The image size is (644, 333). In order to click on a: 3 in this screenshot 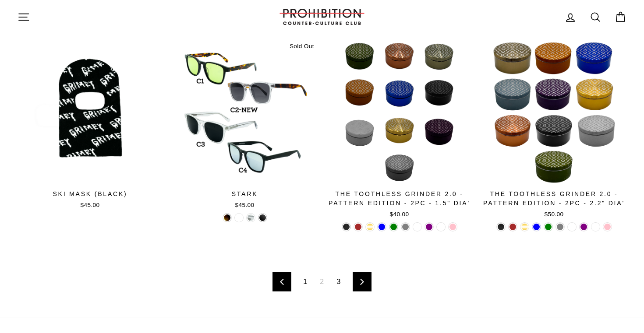, I will do `click(339, 282)`.